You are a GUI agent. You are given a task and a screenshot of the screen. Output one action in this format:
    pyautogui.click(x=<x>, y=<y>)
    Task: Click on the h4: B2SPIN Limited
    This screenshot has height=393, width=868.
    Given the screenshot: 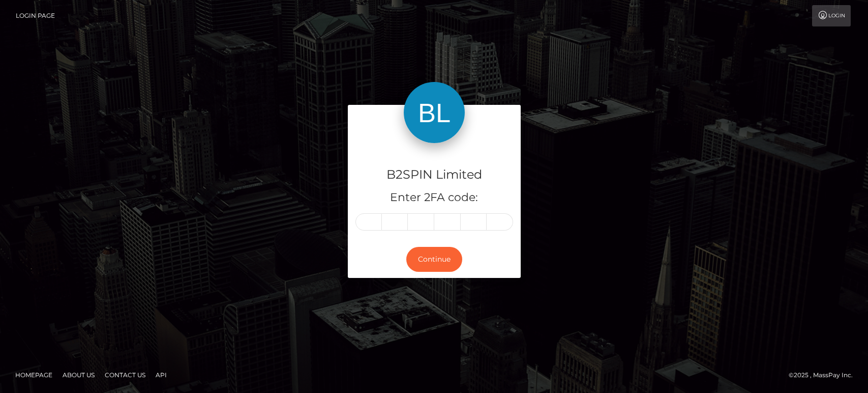 What is the action you would take?
    pyautogui.click(x=434, y=174)
    